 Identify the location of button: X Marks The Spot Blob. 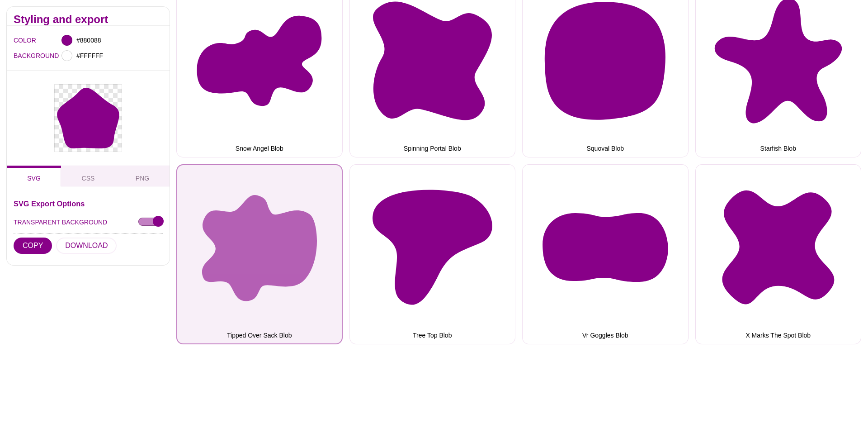
(779, 254).